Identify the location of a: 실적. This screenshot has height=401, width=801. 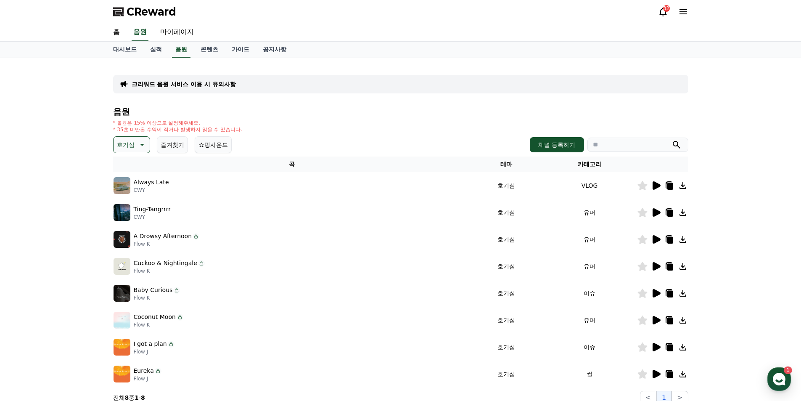
(156, 50).